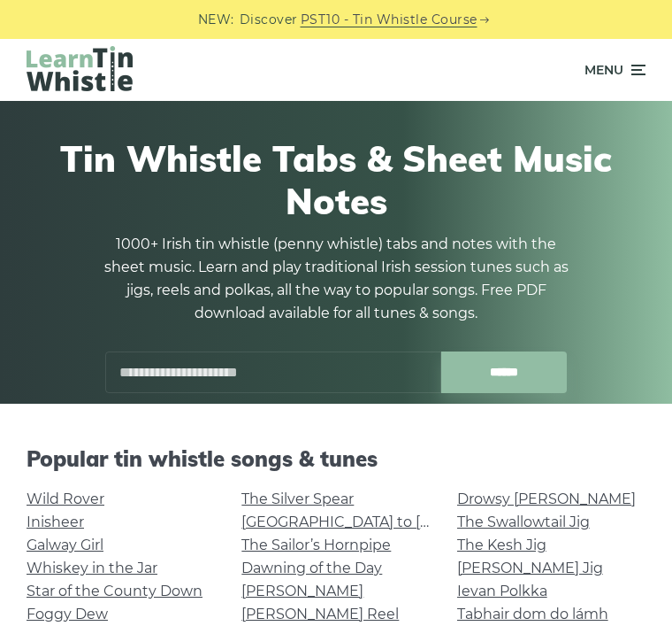 The width and height of the screenshot is (672, 626). Describe the element at coordinates (533, 613) in the screenshot. I see `a: Tabhair dom do lámh` at that location.